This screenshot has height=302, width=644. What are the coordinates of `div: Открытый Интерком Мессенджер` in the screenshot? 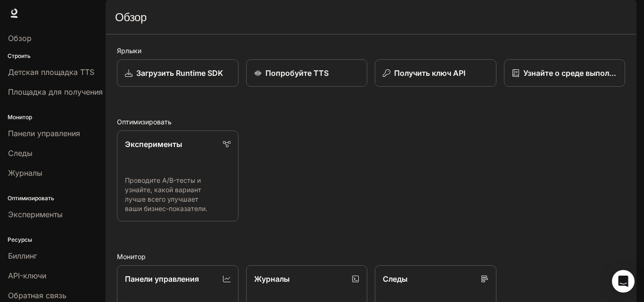 It's located at (623, 281).